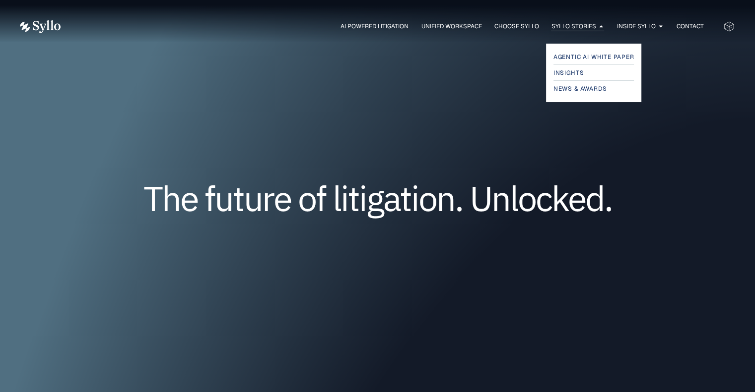  I want to click on a: Choose Syllo, so click(516, 26).